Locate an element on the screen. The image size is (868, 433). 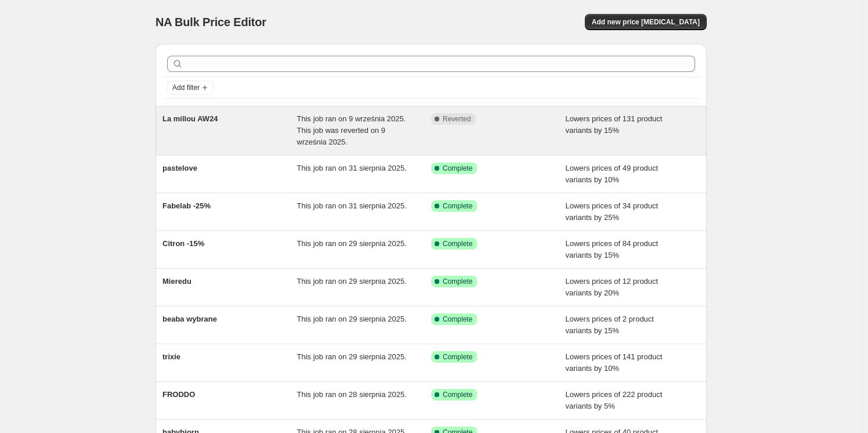
span: La millou AW24 is located at coordinates (190, 118).